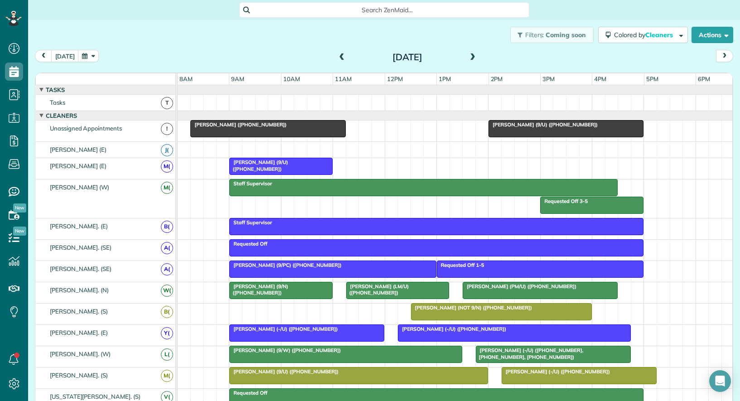  Describe the element at coordinates (238, 79) in the screenshot. I see `span: 9am` at that location.